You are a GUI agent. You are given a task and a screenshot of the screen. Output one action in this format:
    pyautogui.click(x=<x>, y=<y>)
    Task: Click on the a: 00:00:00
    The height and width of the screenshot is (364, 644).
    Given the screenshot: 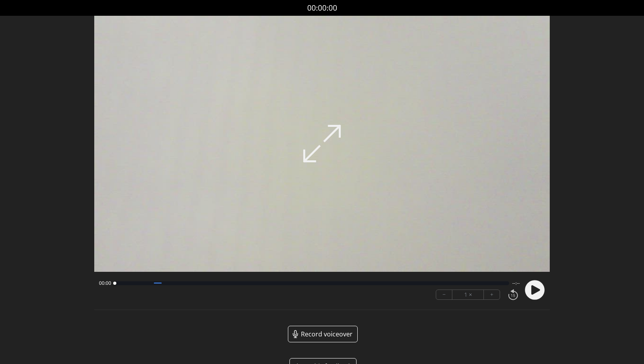 What is the action you would take?
    pyautogui.click(x=322, y=8)
    